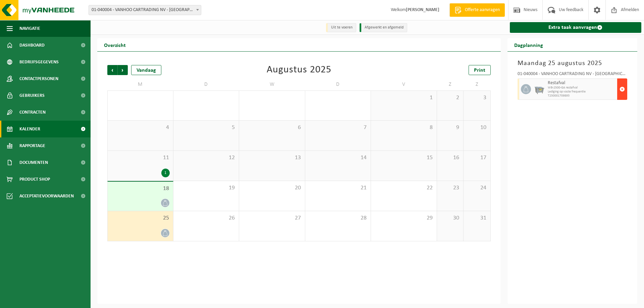 Image resolution: width=644 pixels, height=308 pixels. I want to click on span: 24, so click(476, 188).